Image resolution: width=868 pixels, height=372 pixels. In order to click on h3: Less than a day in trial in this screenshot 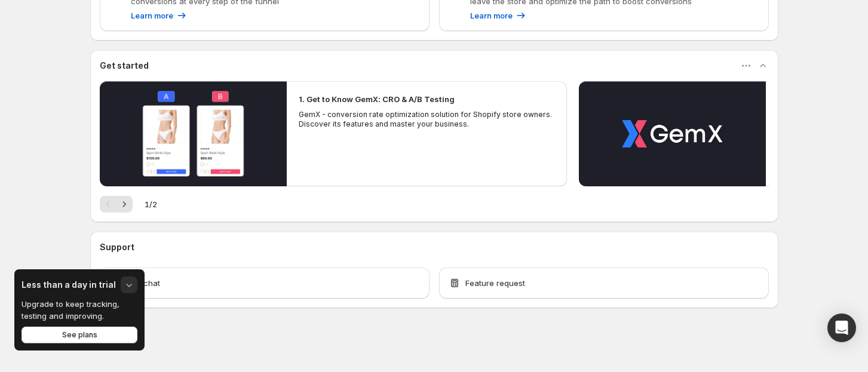, I will do `click(69, 285)`.